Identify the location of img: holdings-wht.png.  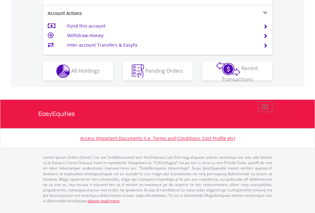
(63, 71).